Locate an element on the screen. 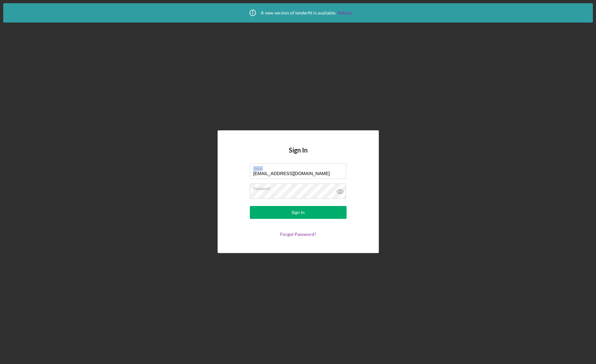 The width and height of the screenshot is (596, 364). div: Sign In is located at coordinates (298, 212).